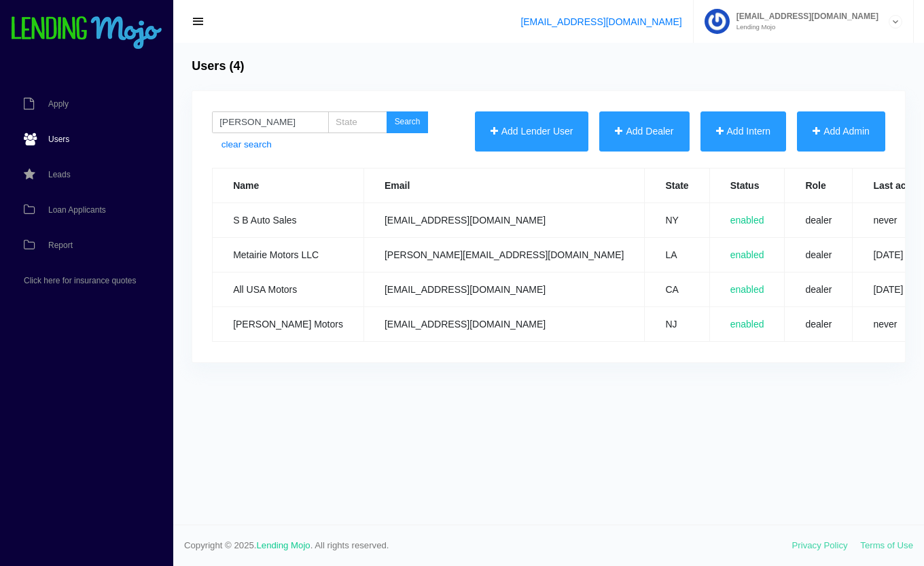 This screenshot has height=566, width=924. What do you see at coordinates (408, 123) in the screenshot?
I see `button: Search` at bounding box center [408, 123].